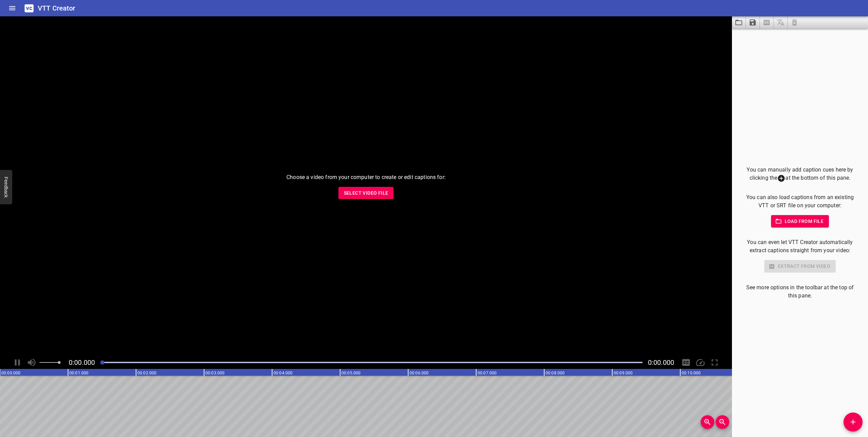 The image size is (868, 437). I want to click on text: 00:01.000, so click(79, 373).